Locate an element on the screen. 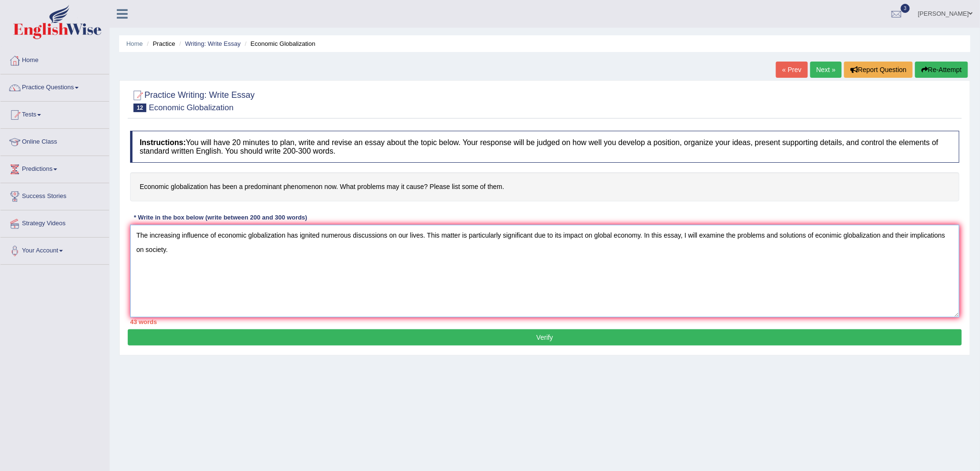 The width and height of the screenshot is (980, 471). div: 43 words is located at coordinates (545, 322).